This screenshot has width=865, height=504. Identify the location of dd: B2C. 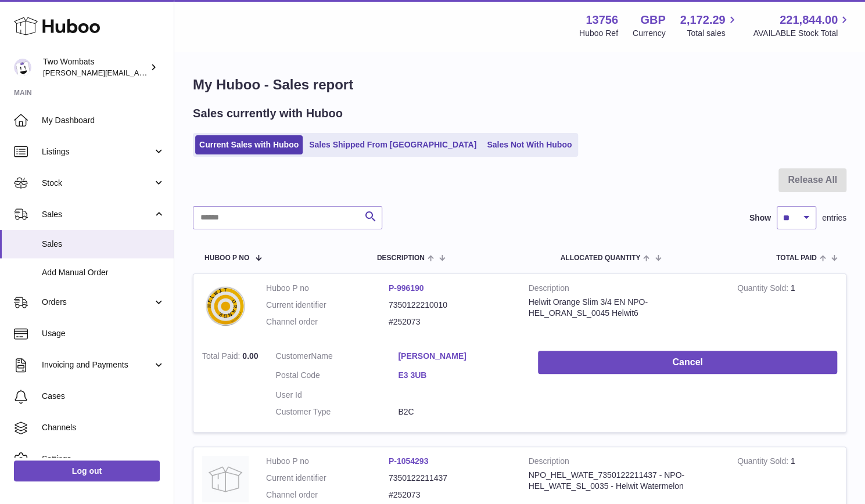
(459, 411).